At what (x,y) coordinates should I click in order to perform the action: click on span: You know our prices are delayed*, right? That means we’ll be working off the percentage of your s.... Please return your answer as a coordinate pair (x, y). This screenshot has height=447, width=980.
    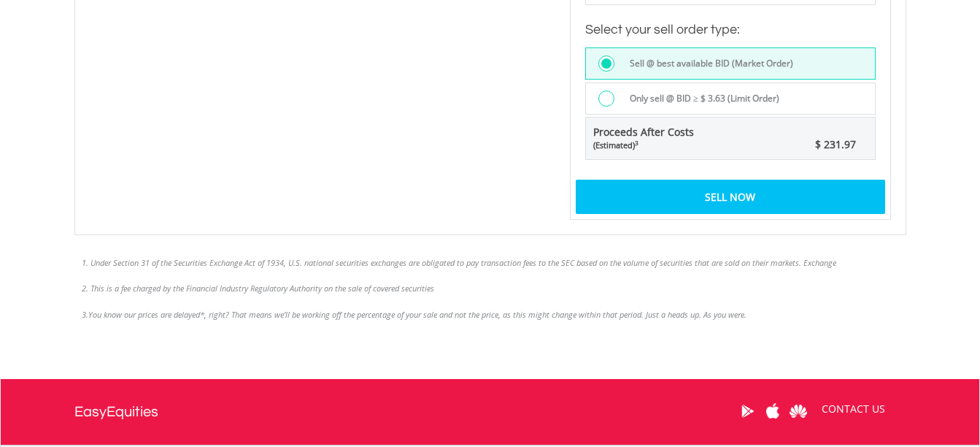
    Looking at the image, I should click on (418, 314).